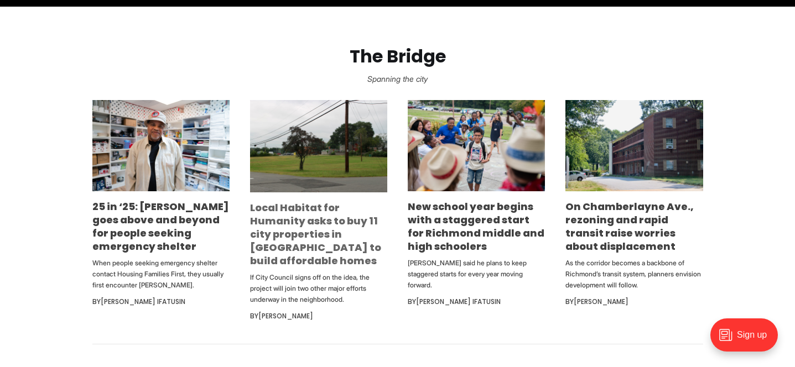  What do you see at coordinates (634, 145) in the screenshot?
I see `img: On Chamberlayne Ave., rezoning and rapid transit raise worries about displacement` at bounding box center [634, 145].